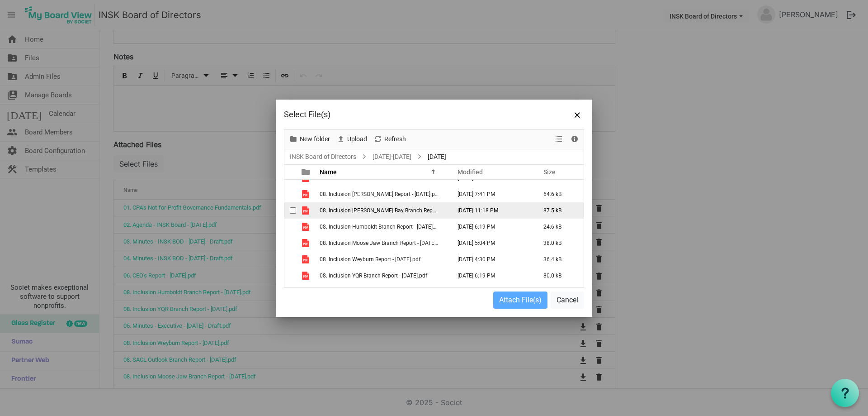  I want to click on td: 08. Inclusion Moose Jaw Branch Report - September 2025.pdf is template cell column header Name, so click(383, 243).